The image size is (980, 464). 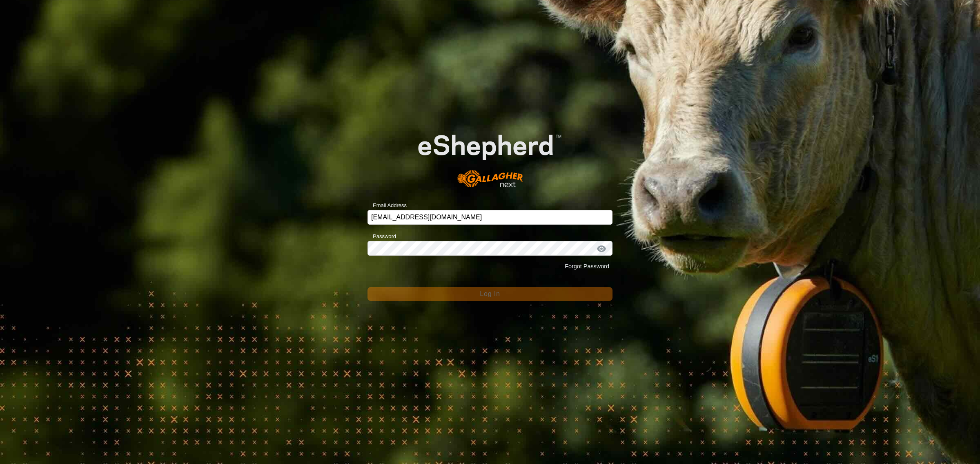 I want to click on label: Password, so click(x=382, y=237).